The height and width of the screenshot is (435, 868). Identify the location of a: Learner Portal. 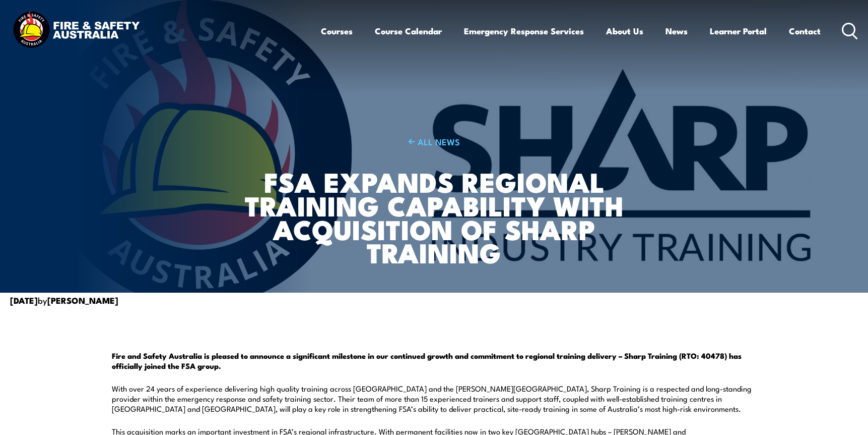
(738, 31).